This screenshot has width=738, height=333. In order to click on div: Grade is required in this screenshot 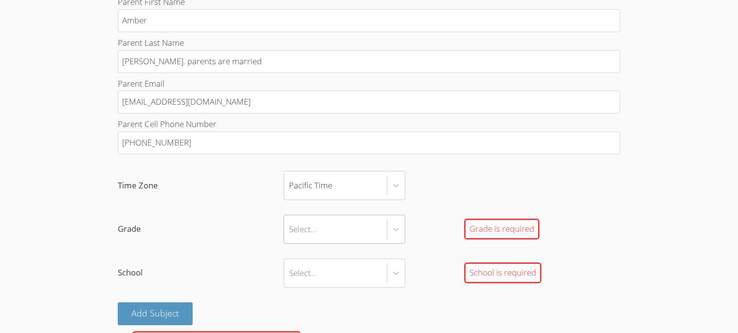, I will do `click(502, 229)`.